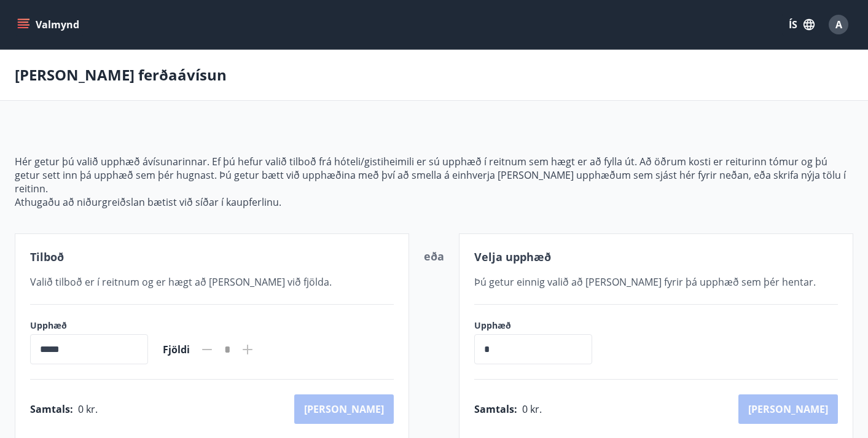 The width and height of the screenshot is (868, 438). Describe the element at coordinates (839, 24) in the screenshot. I see `button: A` at that location.